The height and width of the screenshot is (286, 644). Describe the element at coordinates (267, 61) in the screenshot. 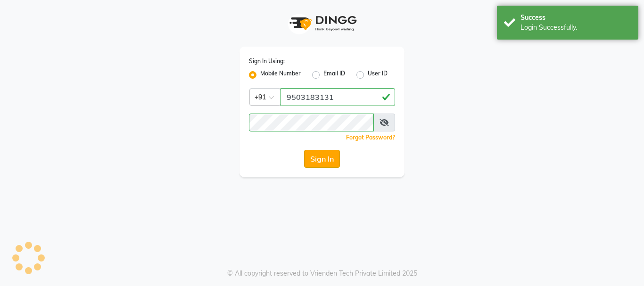

I see `label: Sign In Using:` at that location.